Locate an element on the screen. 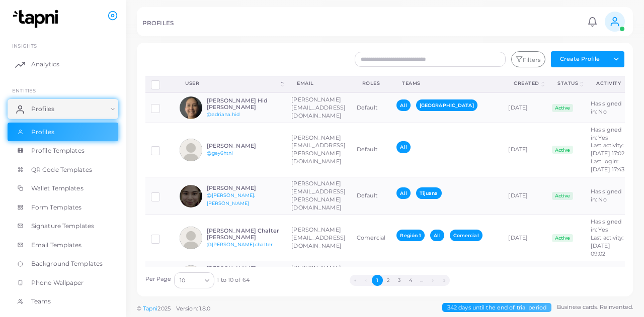  a: Tapni is located at coordinates (151, 308).